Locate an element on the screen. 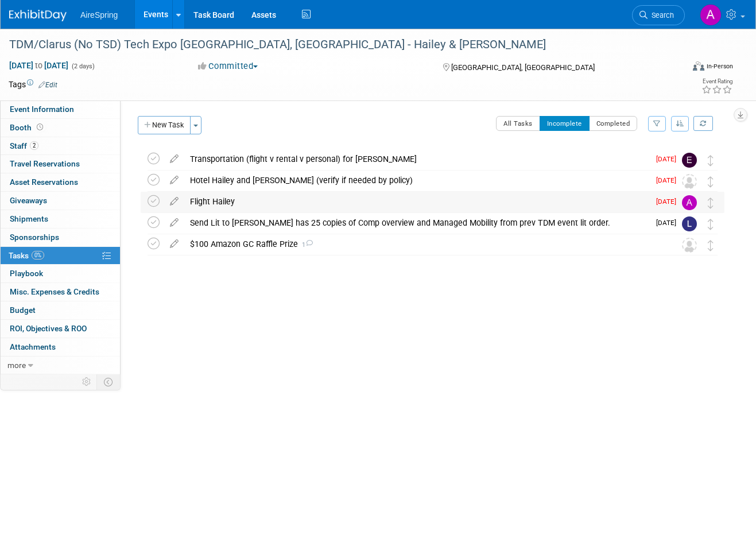 Image resolution: width=756 pixels, height=542 pixels. a: Attachments is located at coordinates (60, 347).